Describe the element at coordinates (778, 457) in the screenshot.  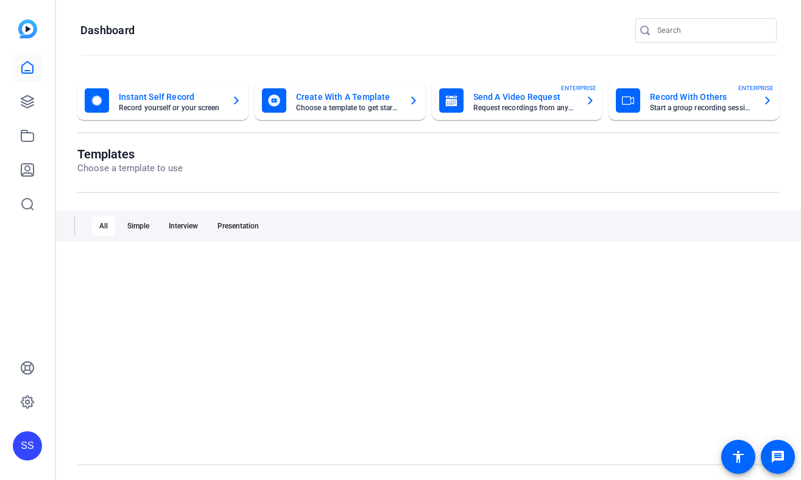
I see `mat-icon: message` at that location.